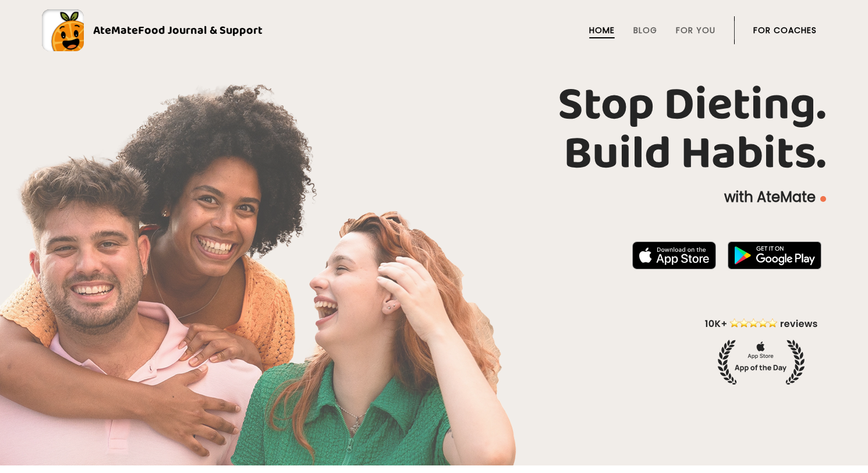 Image resolution: width=868 pixels, height=473 pixels. I want to click on a: For Coaches, so click(784, 30).